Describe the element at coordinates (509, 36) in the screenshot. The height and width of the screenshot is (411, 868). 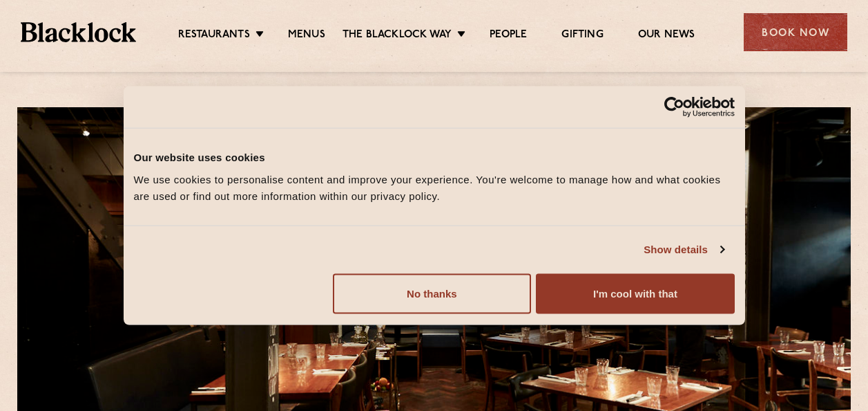
I see `a: People` at that location.